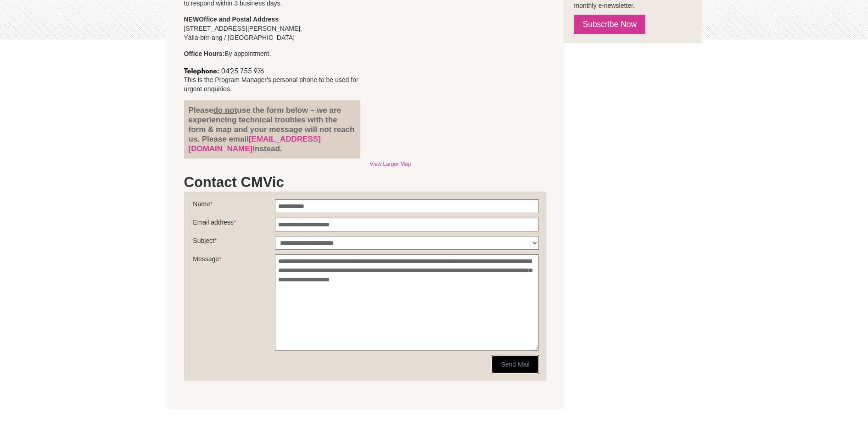  Describe the element at coordinates (233, 243) in the screenshot. I see `label: Subject` at that location.